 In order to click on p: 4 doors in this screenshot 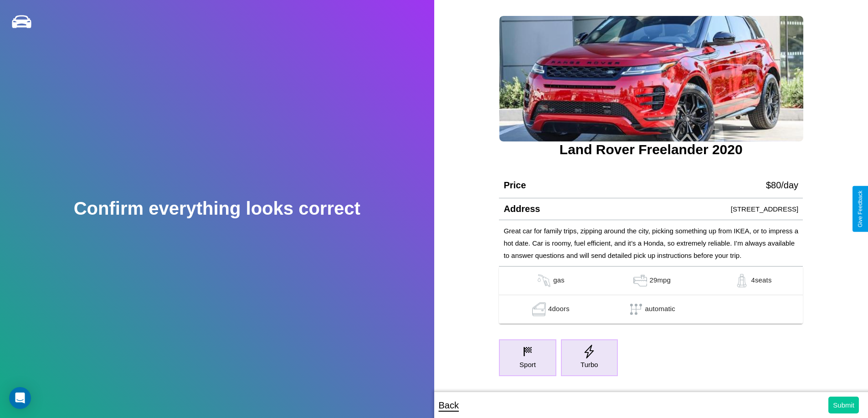, I will do `click(559, 310)`.